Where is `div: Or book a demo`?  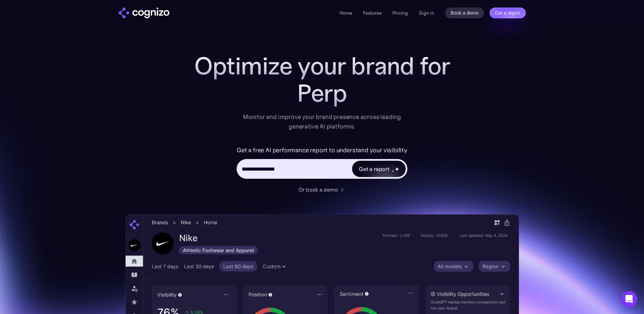
div: Or book a demo is located at coordinates (319, 190).